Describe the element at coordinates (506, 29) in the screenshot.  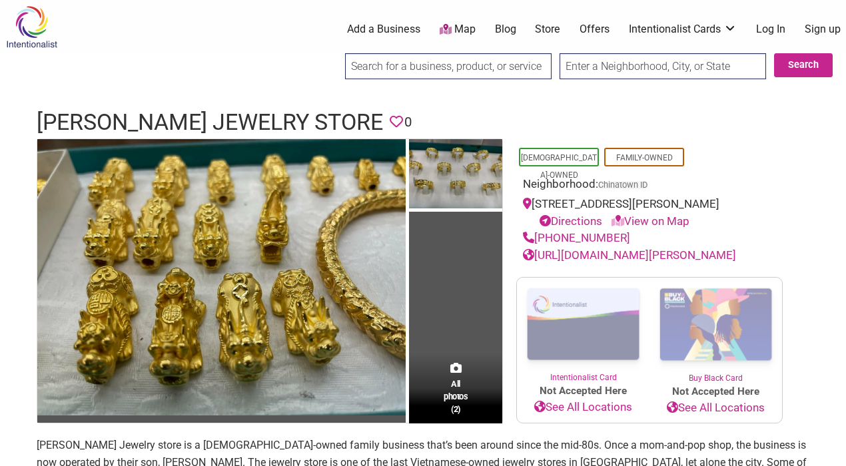
I see `a: Blog` at that location.